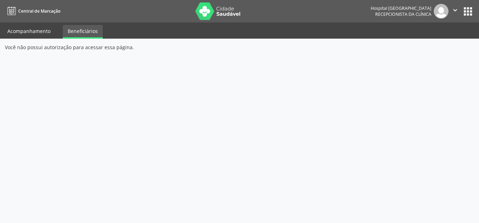 This screenshot has height=223, width=479. Describe the element at coordinates (468, 11) in the screenshot. I see `button: apps` at that location.